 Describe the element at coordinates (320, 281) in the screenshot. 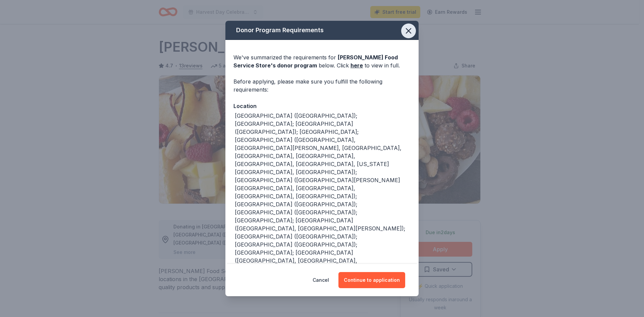

I see `button: Cancel` at that location.